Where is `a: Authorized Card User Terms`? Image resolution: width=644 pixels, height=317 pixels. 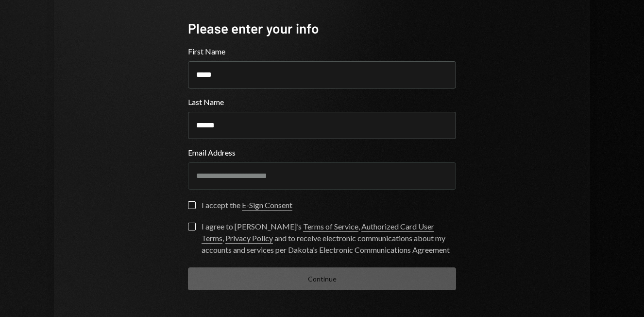
a: Authorized Card User Terms is located at coordinates (317, 233).